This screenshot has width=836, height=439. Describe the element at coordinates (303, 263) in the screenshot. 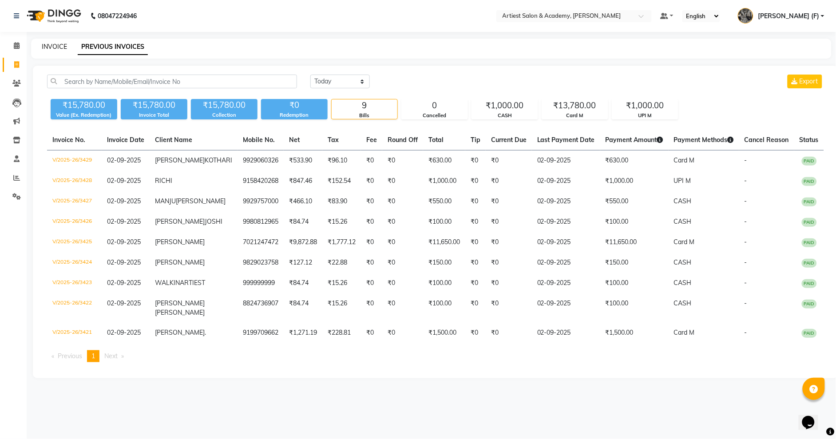

I see `td: ₹127.12` at that location.